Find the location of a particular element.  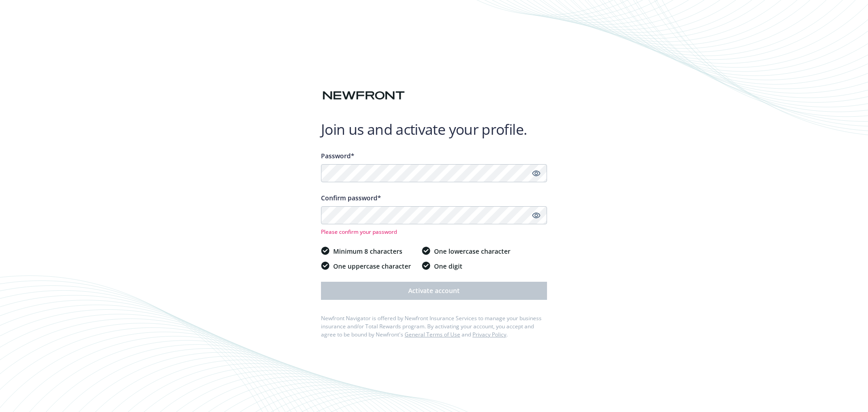

button: Activate account is located at coordinates (434, 290).